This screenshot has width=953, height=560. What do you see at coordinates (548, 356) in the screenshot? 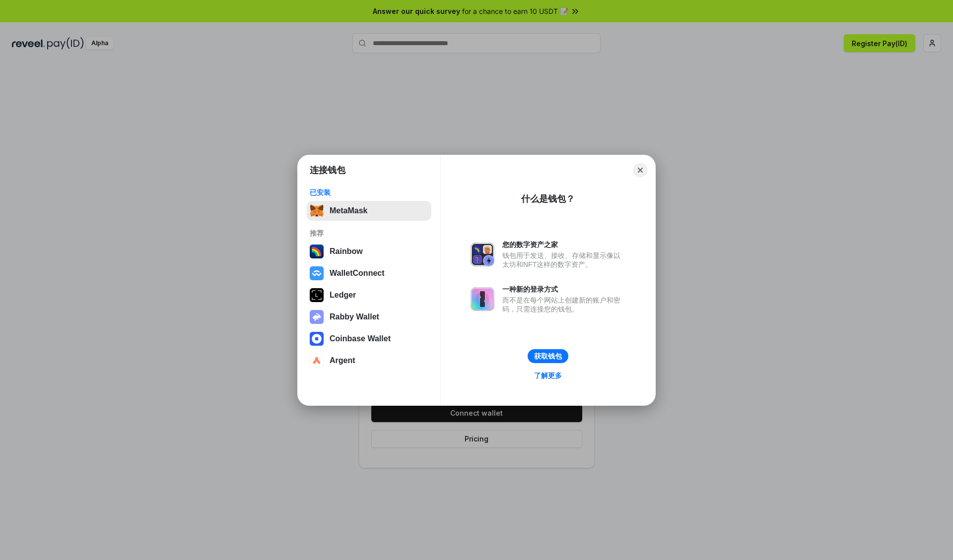
I see `button: 获取钱包` at bounding box center [548, 356].